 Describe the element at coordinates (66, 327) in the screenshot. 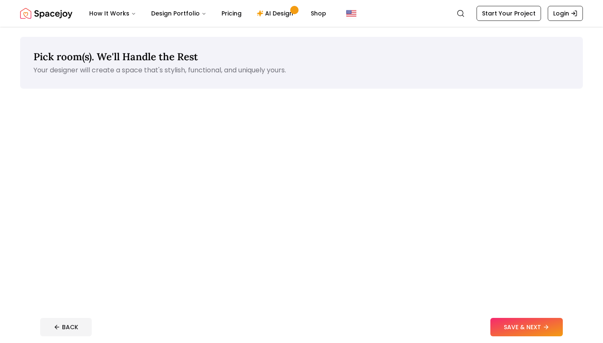

I see `button: BACK` at that location.